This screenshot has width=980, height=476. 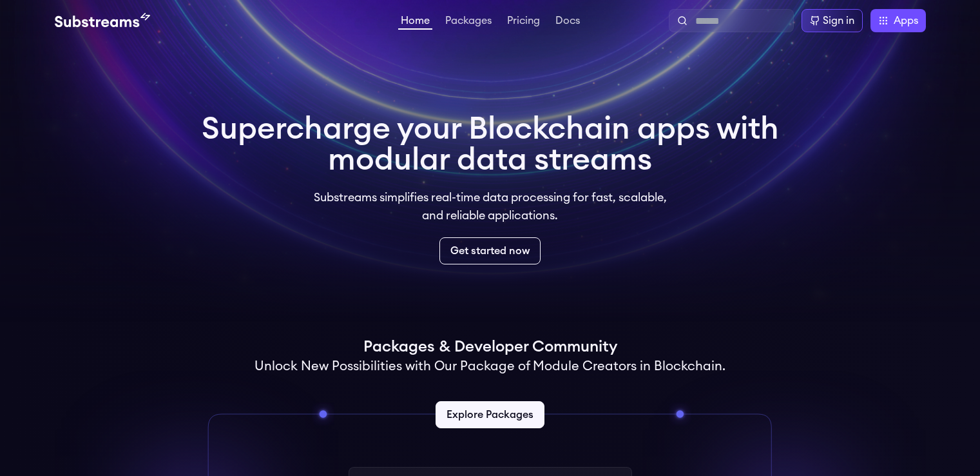 What do you see at coordinates (490, 366) in the screenshot?
I see `h2: Unlock New Possibilities with Our Package of Module Creators in Blockchain.` at bounding box center [490, 366].